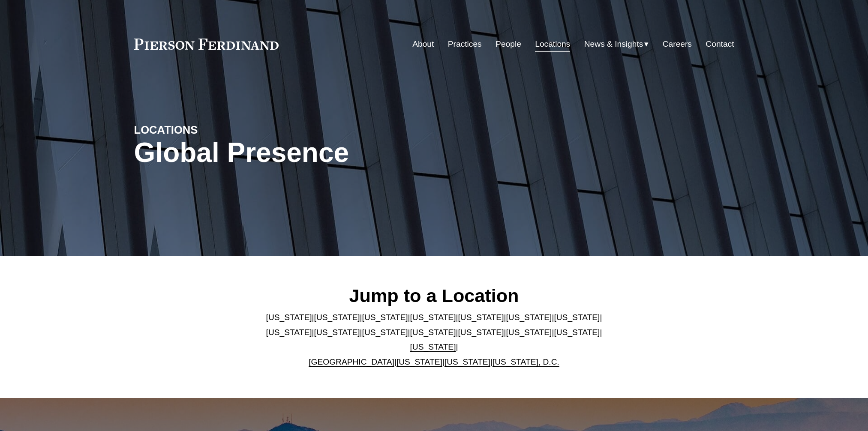  Describe the element at coordinates (677, 44) in the screenshot. I see `a: Careers` at that location.